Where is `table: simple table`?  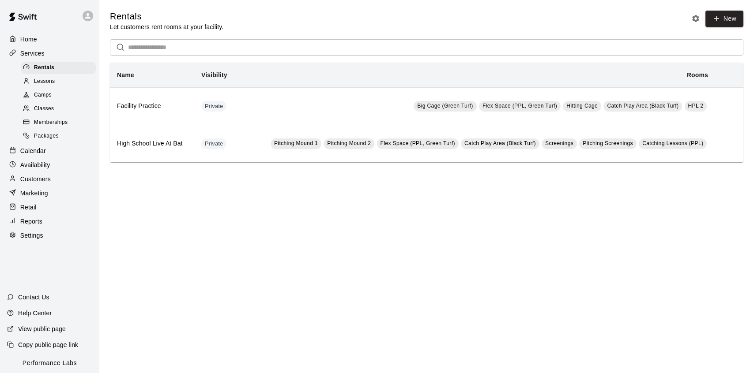 table: simple table is located at coordinates (426, 113).